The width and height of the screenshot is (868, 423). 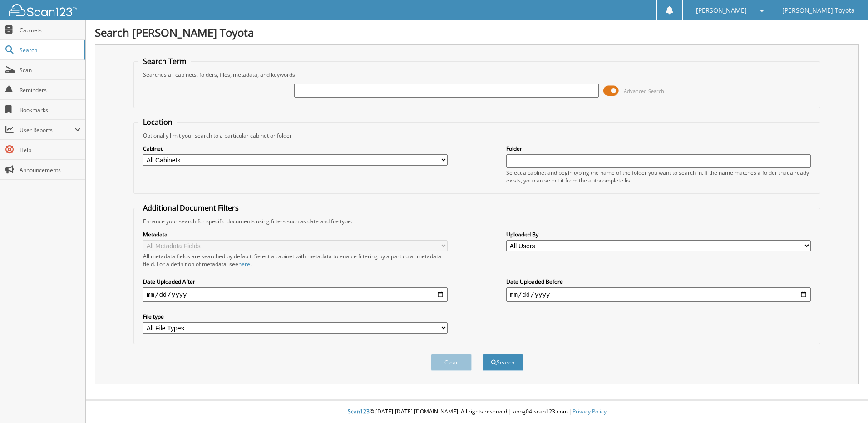 What do you see at coordinates (244, 264) in the screenshot?
I see `a: here` at bounding box center [244, 264].